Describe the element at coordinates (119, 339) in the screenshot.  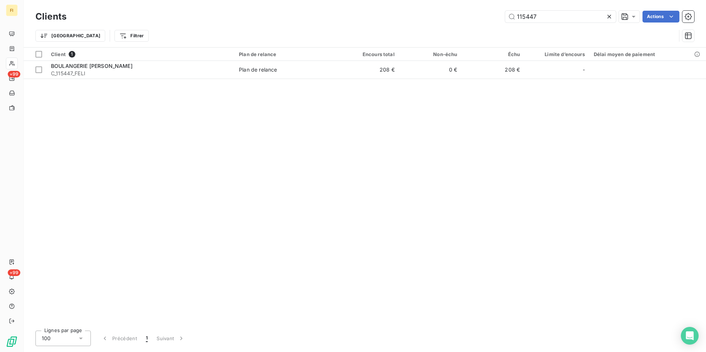
I see `button: Précédent` at that location.